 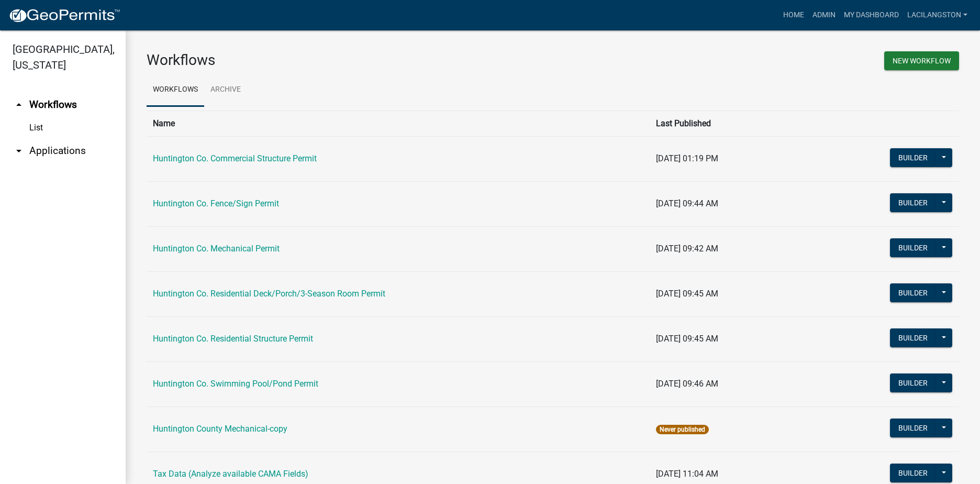 What do you see at coordinates (921, 61) in the screenshot?
I see `button: New Workflow` at bounding box center [921, 61].